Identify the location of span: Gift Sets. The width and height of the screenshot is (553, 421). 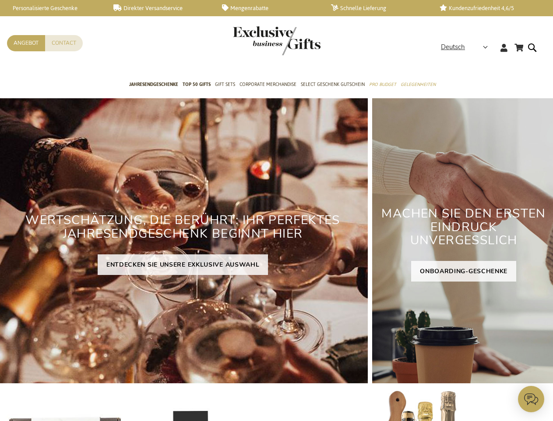
(225, 84).